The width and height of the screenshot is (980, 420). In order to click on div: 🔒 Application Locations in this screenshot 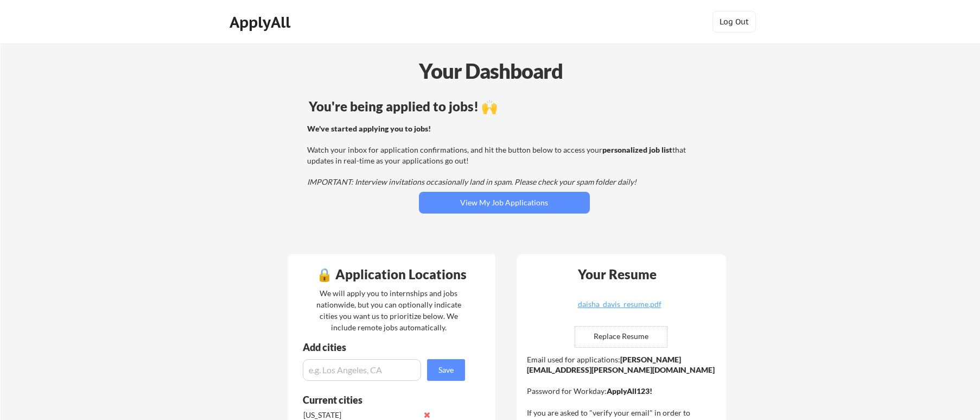, I will do `click(392, 274)`.